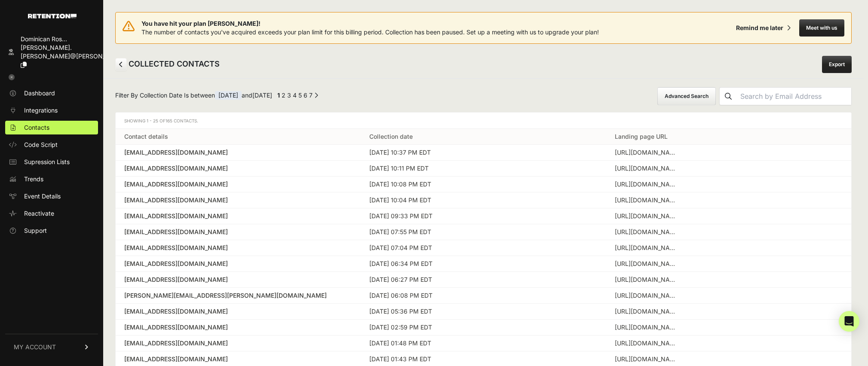  I want to click on a: Contact details, so click(146, 136).